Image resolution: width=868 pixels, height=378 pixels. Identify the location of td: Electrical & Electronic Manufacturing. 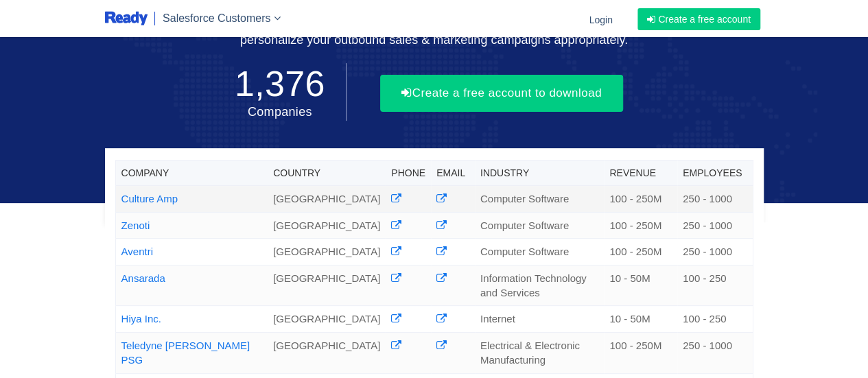
(539, 353).